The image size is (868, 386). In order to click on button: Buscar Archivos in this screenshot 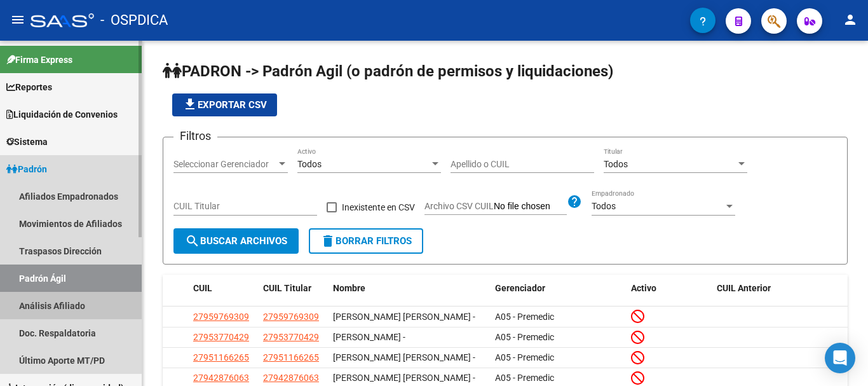, I will do `click(236, 241)`.